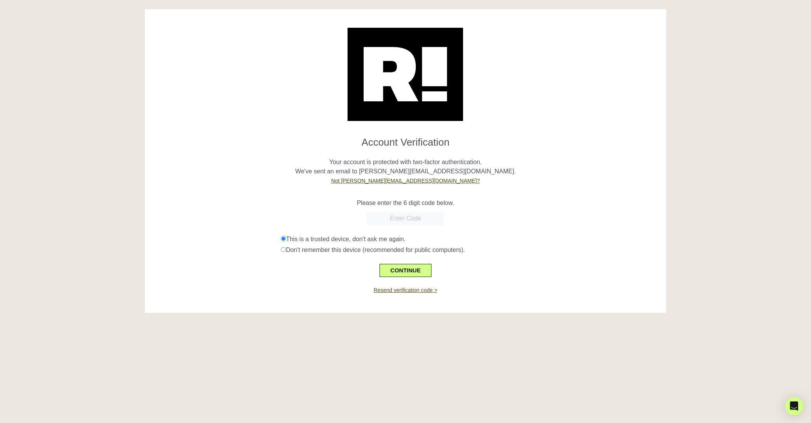  What do you see at coordinates (405, 139) in the screenshot?
I see `h1: Account Verification` at bounding box center [405, 139].